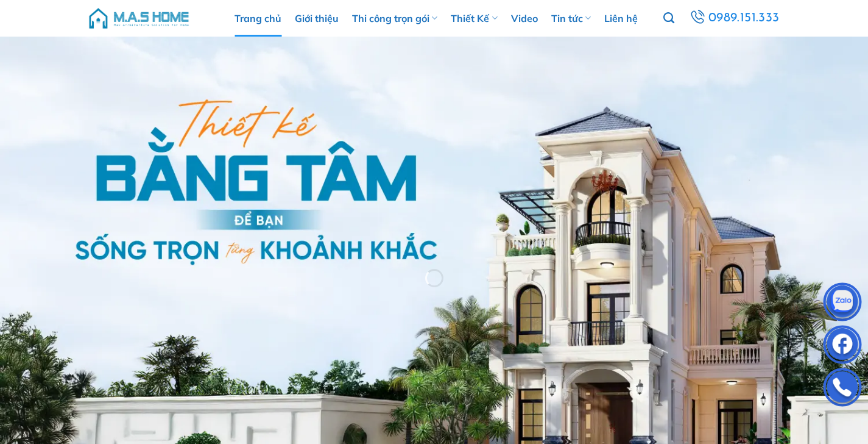 The height and width of the screenshot is (444, 868). I want to click on a: Tìm kiếm, so click(669, 18).